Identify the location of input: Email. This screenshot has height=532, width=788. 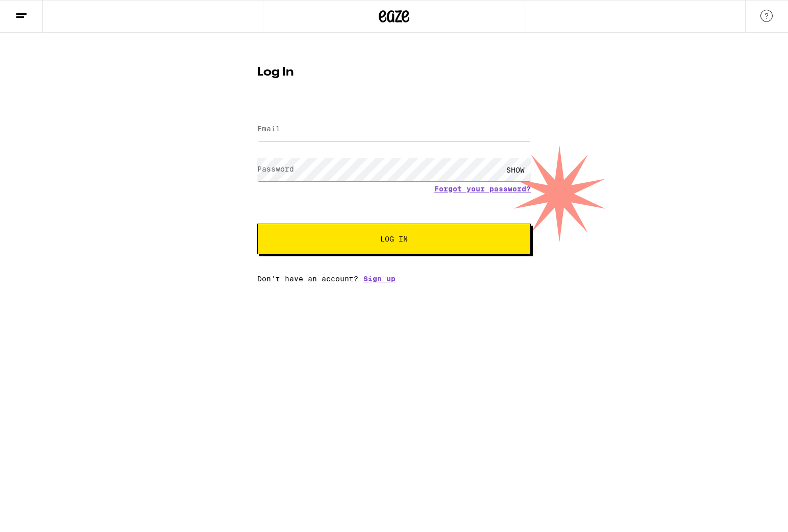
(394, 129).